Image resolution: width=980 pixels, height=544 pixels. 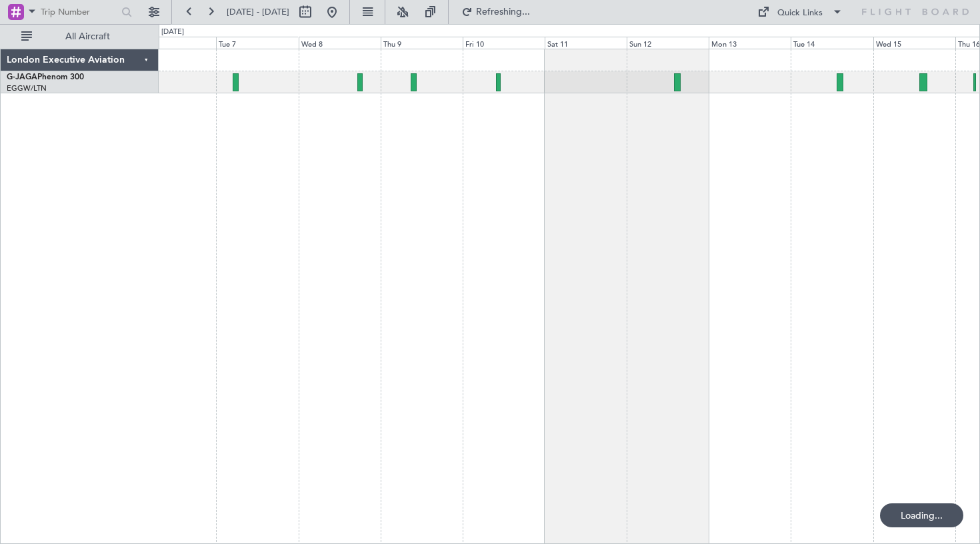 I want to click on span: G-JAGA, so click(x=22, y=77).